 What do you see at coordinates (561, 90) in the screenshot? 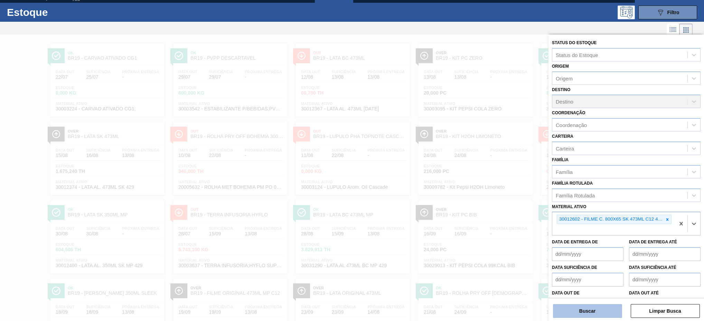
I see `label: Destino` at bounding box center [561, 90].